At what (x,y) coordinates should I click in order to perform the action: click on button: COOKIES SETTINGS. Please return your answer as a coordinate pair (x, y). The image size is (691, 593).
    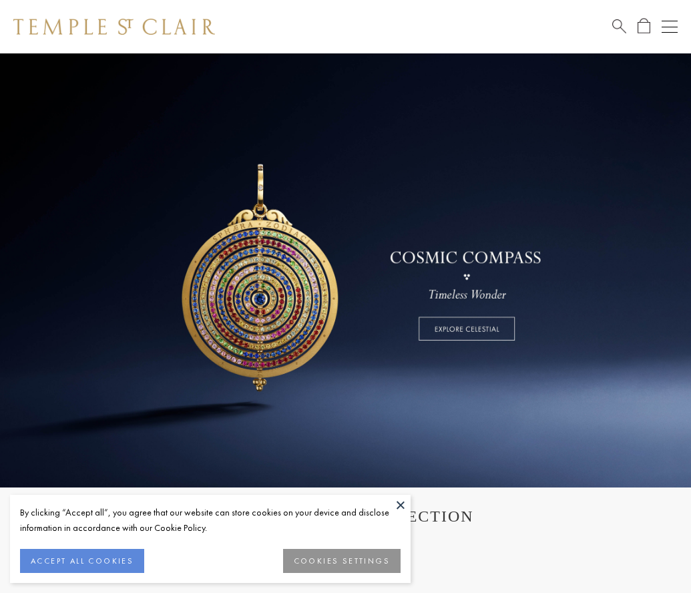
    Looking at the image, I should click on (342, 561).